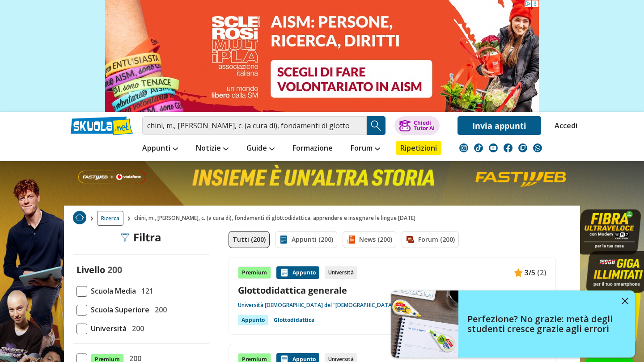 The width and height of the screenshot is (644, 362). Describe the element at coordinates (341, 273) in the screenshot. I see `div: Università` at that location.